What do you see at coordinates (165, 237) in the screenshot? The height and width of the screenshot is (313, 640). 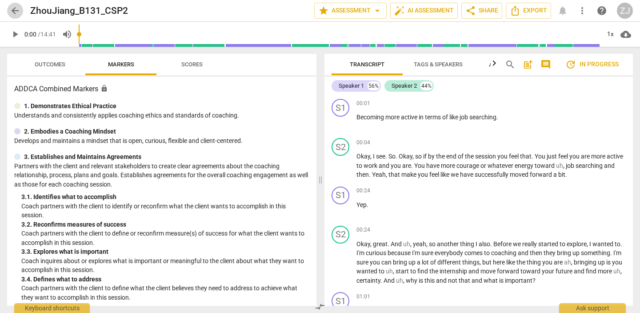 I see `p: Coach partners with the client to define or reconfirm measure(s) of success for what the client w...` at bounding box center [165, 237].